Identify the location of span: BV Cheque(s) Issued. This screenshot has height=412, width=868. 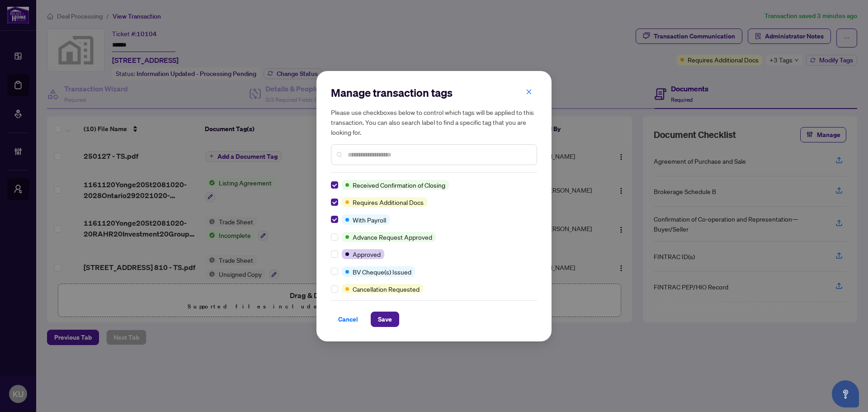
(382, 272).